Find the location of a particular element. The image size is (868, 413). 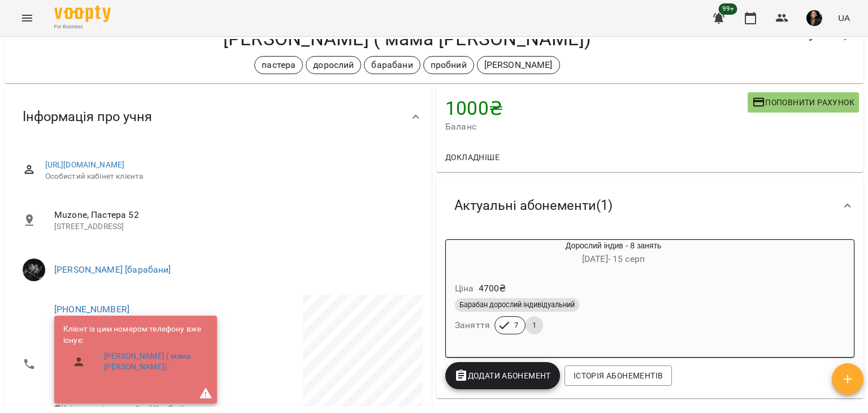

button: UA is located at coordinates (844, 17).